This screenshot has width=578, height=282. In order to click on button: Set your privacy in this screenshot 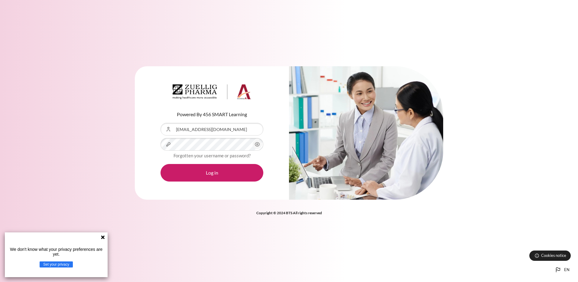, I will do `click(56, 264)`.